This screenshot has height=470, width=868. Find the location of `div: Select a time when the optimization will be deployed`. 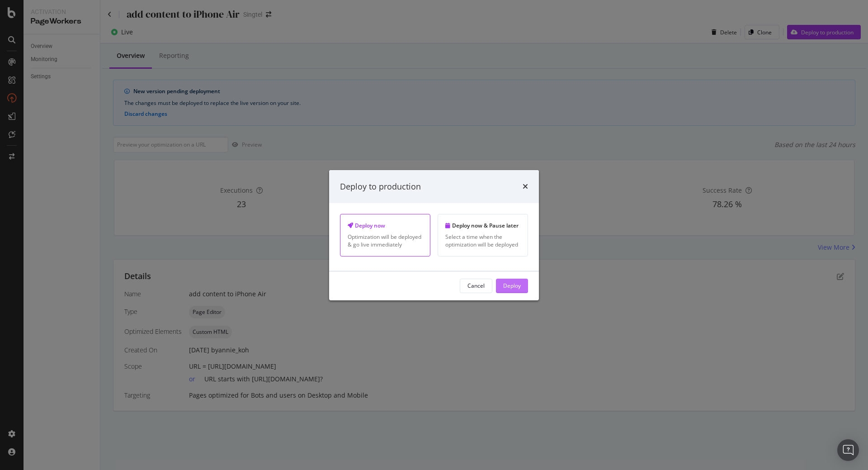

div: Select a time when the optimization will be deployed is located at coordinates (483, 241).